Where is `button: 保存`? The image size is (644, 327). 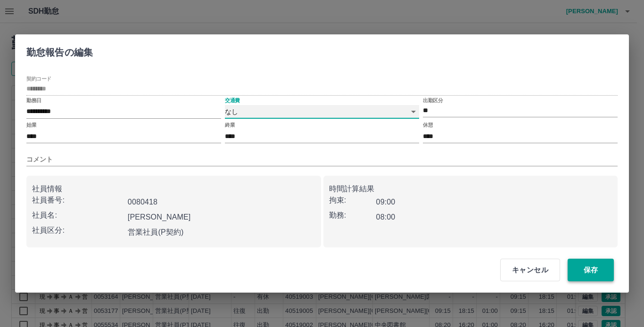 button: 保存 is located at coordinates (591, 270).